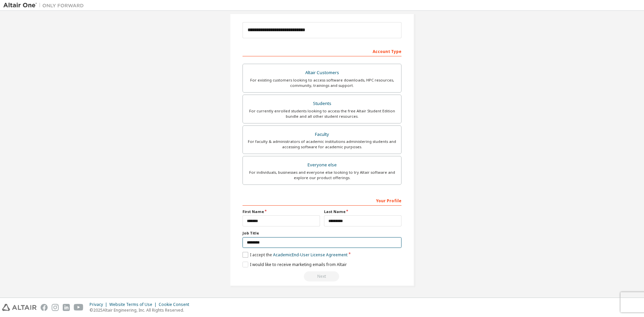 The height and width of the screenshot is (317, 644). Describe the element at coordinates (322, 144) in the screenshot. I see `div: For faculty & administrators of academic institutions administering students and accessing softwa...` at that location.